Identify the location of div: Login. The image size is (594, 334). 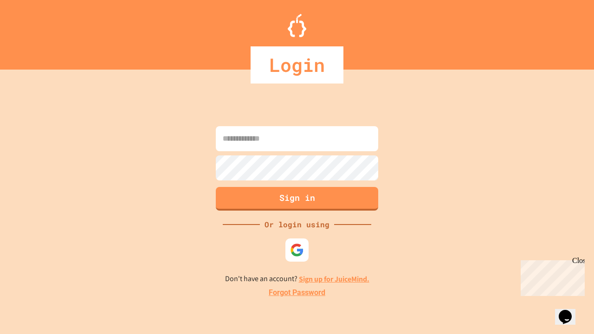
(297, 65).